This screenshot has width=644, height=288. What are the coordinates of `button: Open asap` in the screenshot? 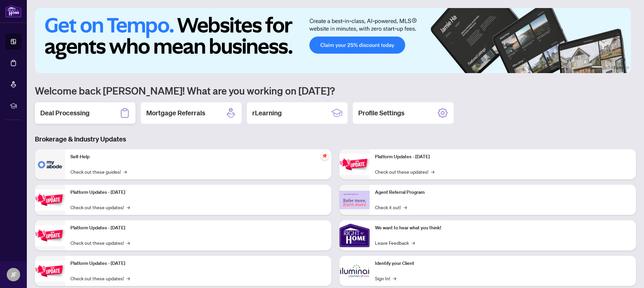 It's located at (627, 275).